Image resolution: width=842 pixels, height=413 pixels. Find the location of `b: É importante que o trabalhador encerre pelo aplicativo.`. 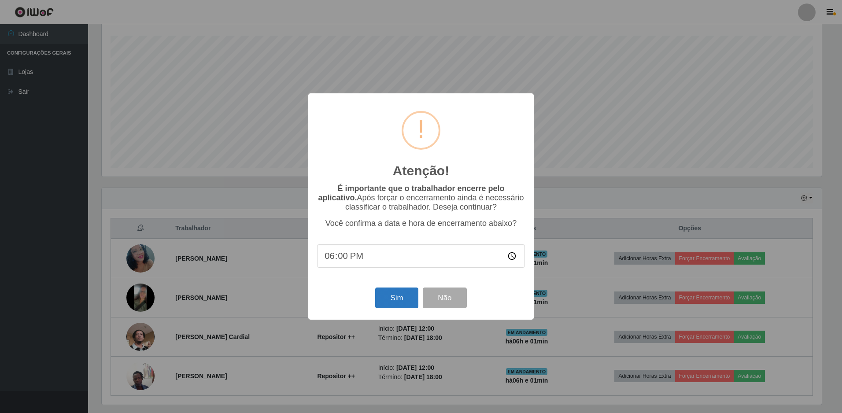

b: É importante que o trabalhador encerre pelo aplicativo. is located at coordinates (411, 193).